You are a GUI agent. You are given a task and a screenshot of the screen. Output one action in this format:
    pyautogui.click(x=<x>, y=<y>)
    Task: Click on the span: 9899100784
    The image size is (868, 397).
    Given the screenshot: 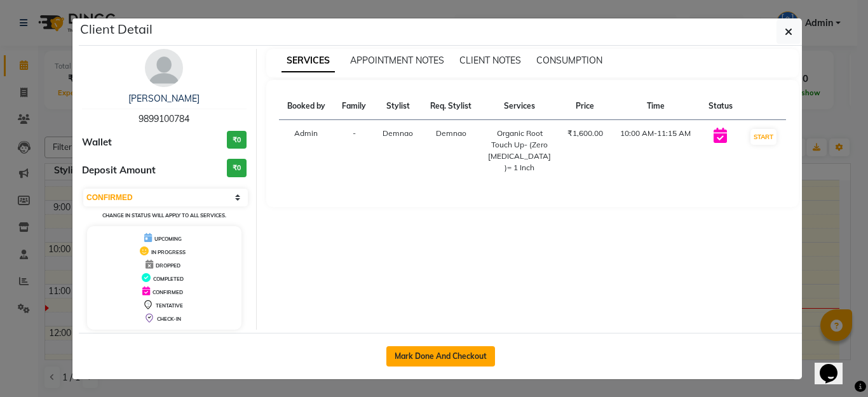 What is the action you would take?
    pyautogui.click(x=164, y=119)
    